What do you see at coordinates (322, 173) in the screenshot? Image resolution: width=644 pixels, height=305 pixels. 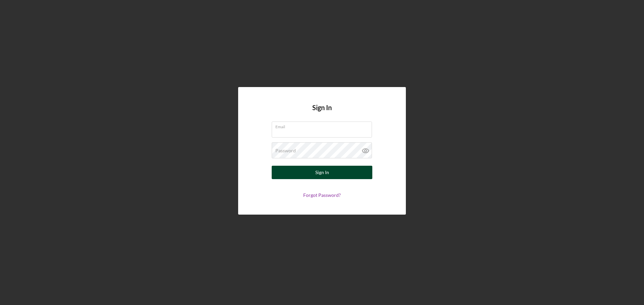 I see `button: Sign In` at bounding box center [322, 173].